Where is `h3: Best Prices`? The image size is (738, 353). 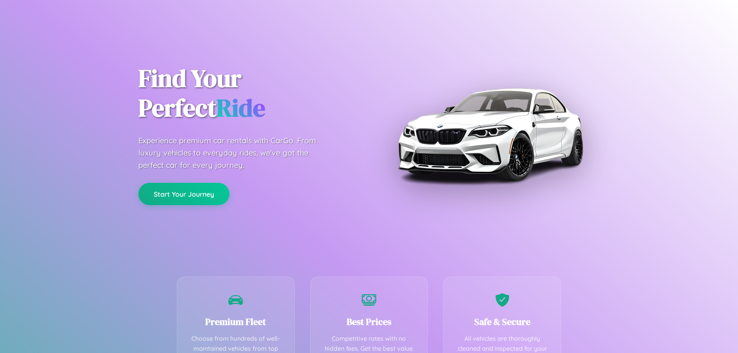
h3: Best Prices is located at coordinates (369, 322).